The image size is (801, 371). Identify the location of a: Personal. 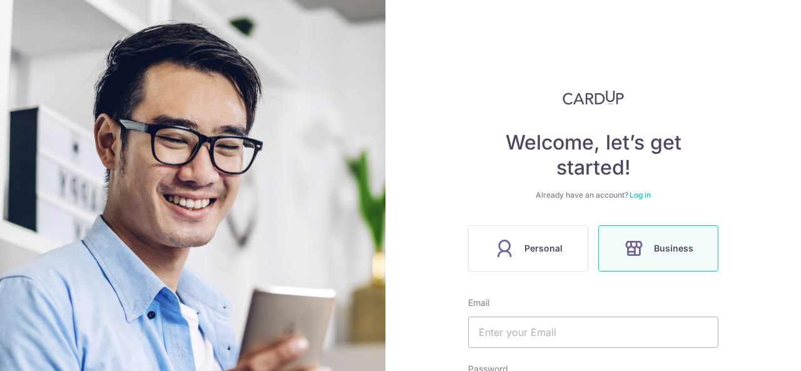
(528, 249).